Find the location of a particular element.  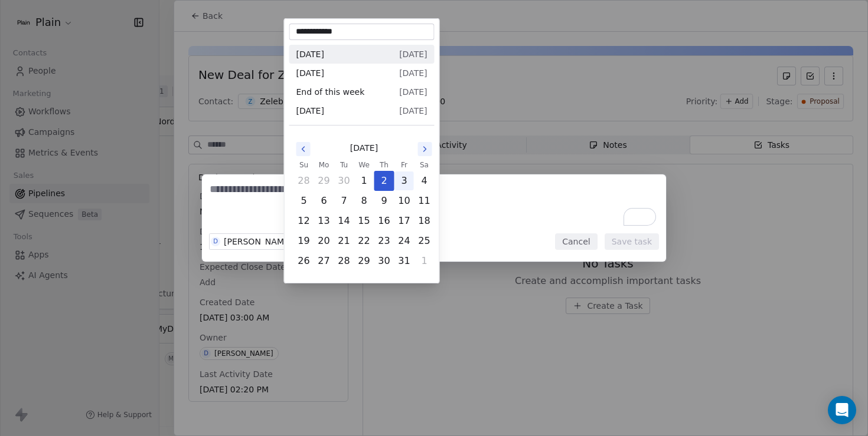

button: Thursday, October 16th, 2025 is located at coordinates (384, 221).